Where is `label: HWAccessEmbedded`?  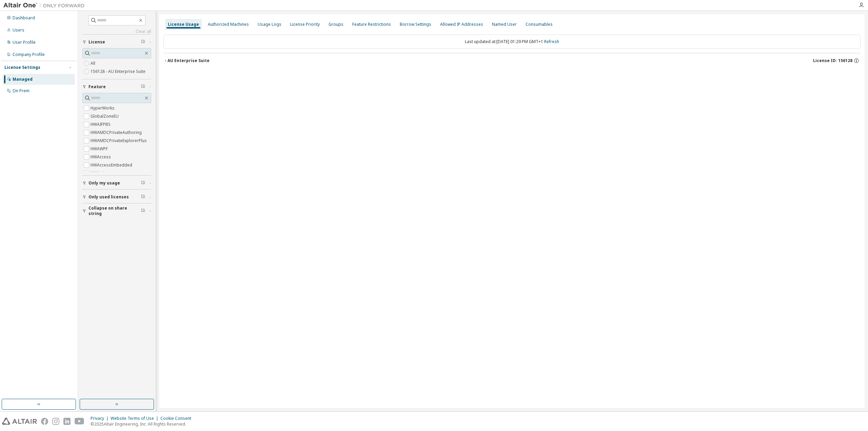 label: HWAccessEmbedded is located at coordinates (112, 165).